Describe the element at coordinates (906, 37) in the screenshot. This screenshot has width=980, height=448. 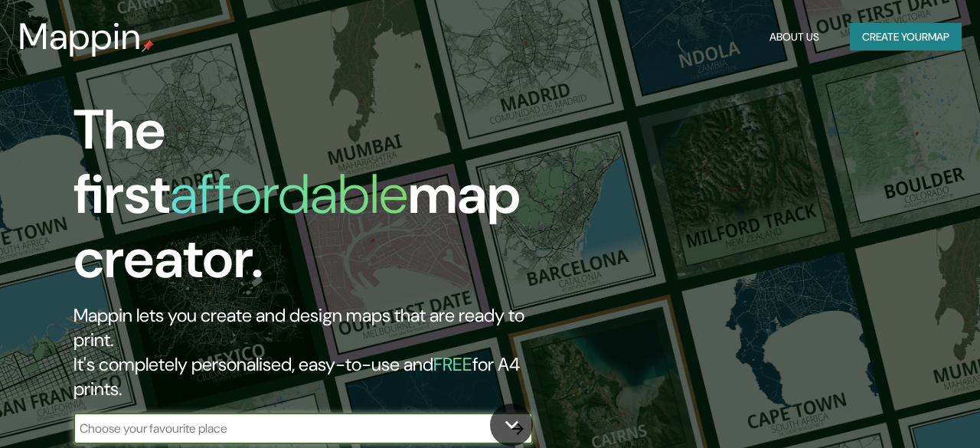
I see `button: Create yourmap` at that location.